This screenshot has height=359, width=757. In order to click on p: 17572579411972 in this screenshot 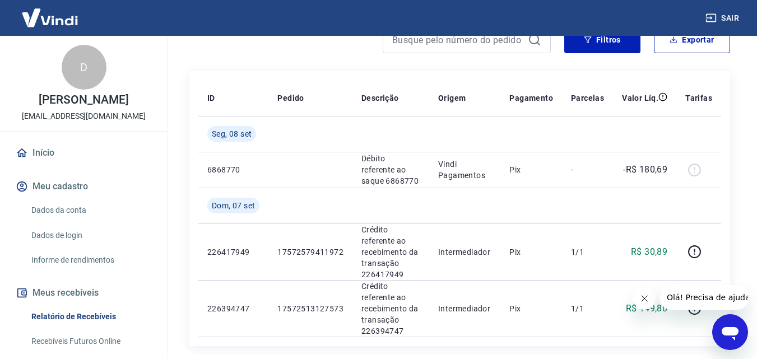, I will do `click(310, 252)`.